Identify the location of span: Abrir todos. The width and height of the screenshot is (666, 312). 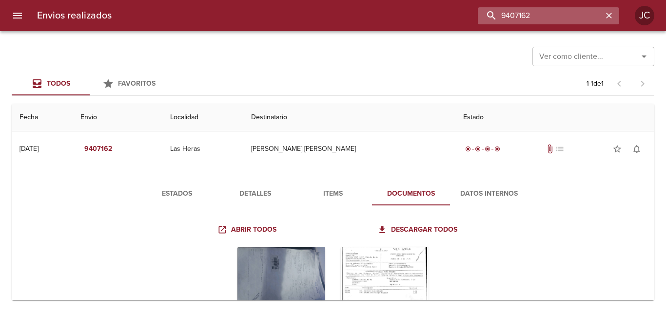
(248, 230).